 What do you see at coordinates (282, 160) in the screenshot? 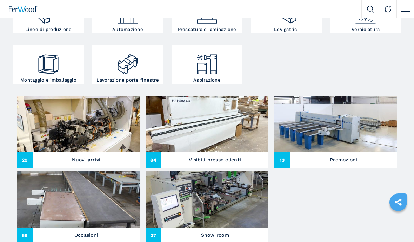
I see `span: 13` at bounding box center [282, 160].